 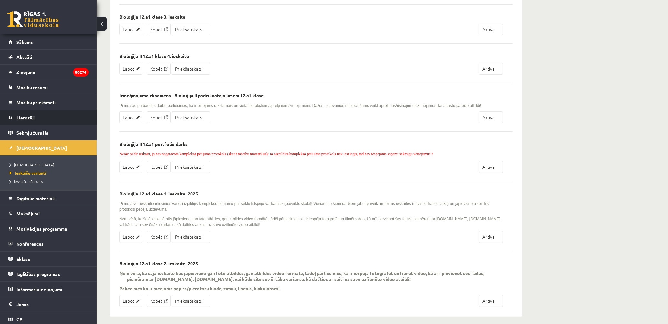 I want to click on a: Sekmju žurnāls, so click(x=48, y=133).